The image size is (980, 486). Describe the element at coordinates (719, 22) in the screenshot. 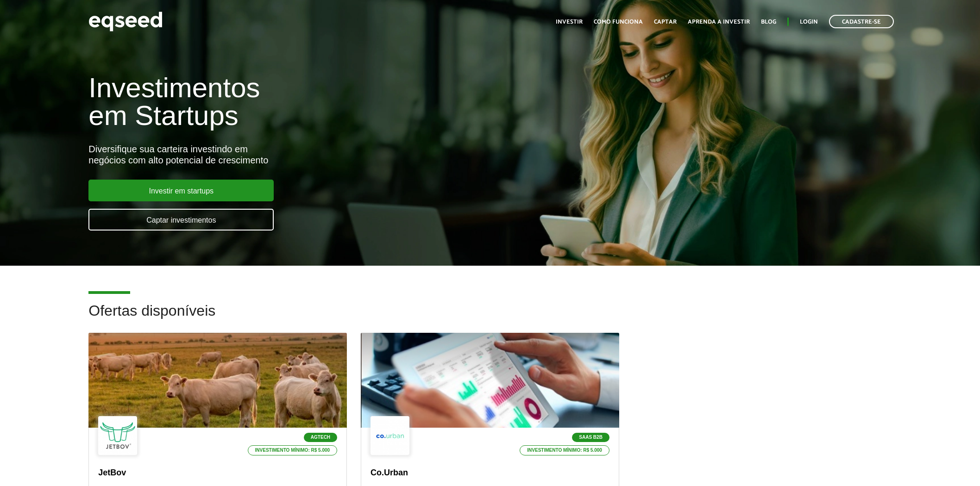

I see `a: Aprenda a investir` at that location.